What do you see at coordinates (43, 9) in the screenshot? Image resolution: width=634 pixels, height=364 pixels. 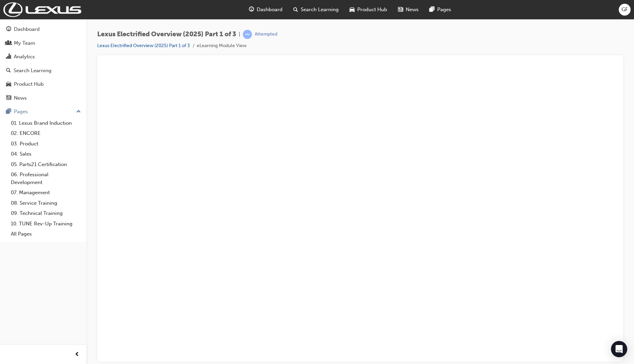 I see `a: Trak` at bounding box center [43, 9].